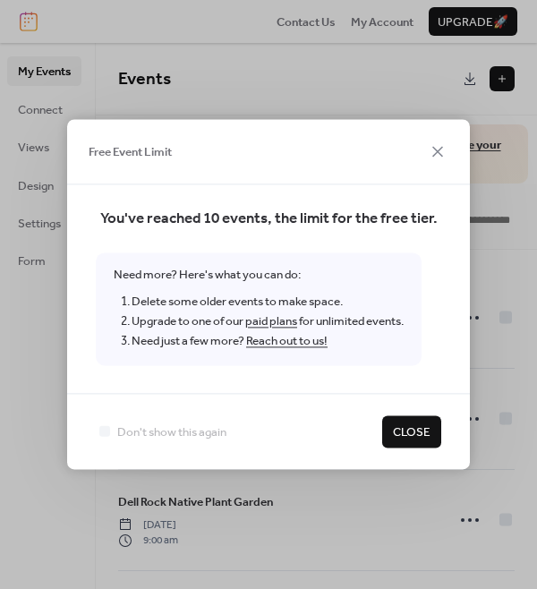 This screenshot has width=537, height=589. I want to click on span: Free Event Limit, so click(130, 152).